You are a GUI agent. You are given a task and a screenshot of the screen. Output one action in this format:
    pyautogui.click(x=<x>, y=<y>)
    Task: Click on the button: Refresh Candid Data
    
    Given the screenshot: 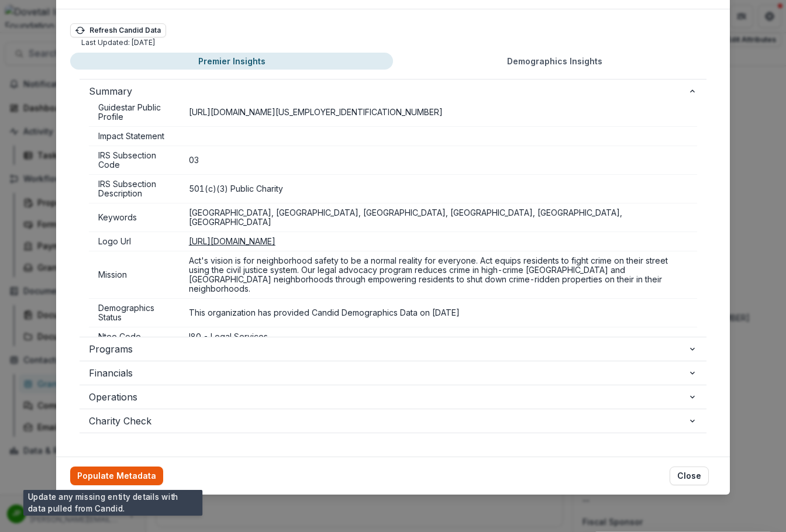 What is the action you would take?
    pyautogui.click(x=118, y=31)
    